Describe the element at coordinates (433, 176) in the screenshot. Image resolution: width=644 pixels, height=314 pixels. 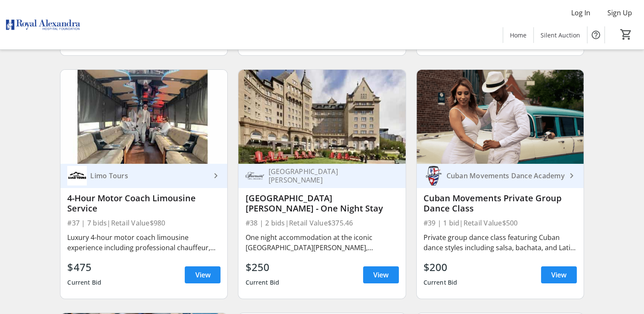
I see `img: Cuban Movements Dance Academy` at that location.